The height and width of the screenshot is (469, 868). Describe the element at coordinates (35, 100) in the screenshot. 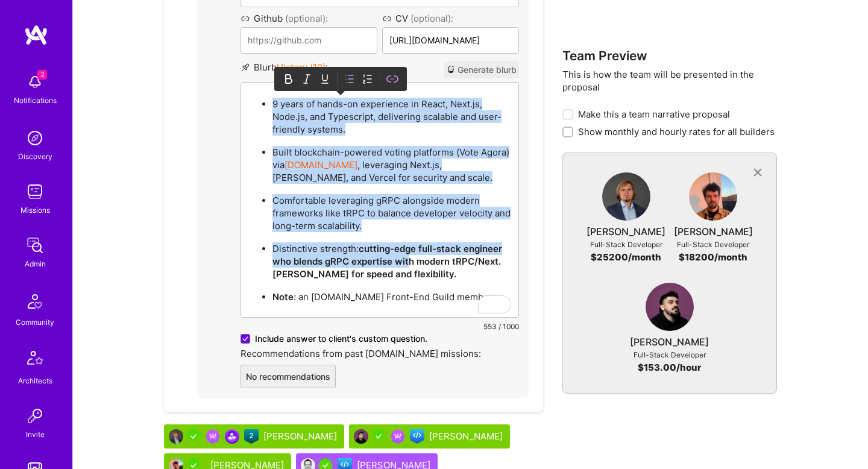

I see `div: Notifications` at that location.